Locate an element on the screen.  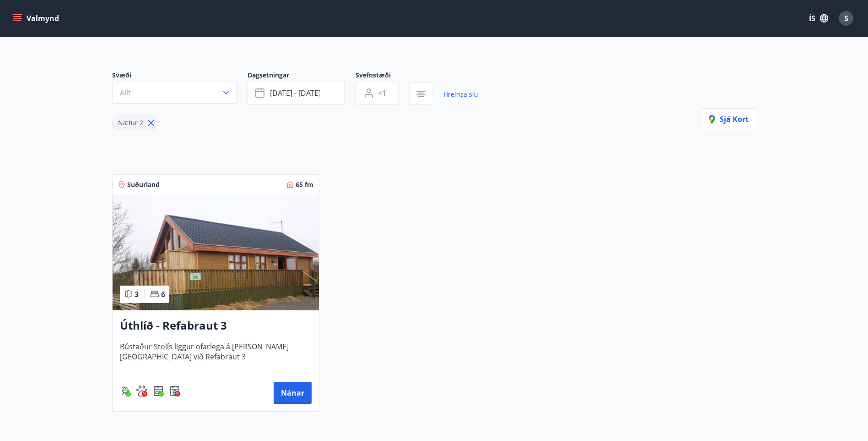
span: S is located at coordinates (846, 18).